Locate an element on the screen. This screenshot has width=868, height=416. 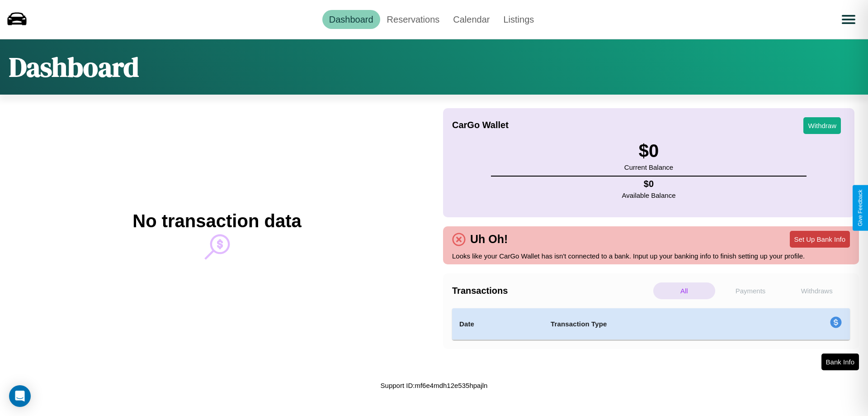
h1: Dashboard is located at coordinates (73, 67).